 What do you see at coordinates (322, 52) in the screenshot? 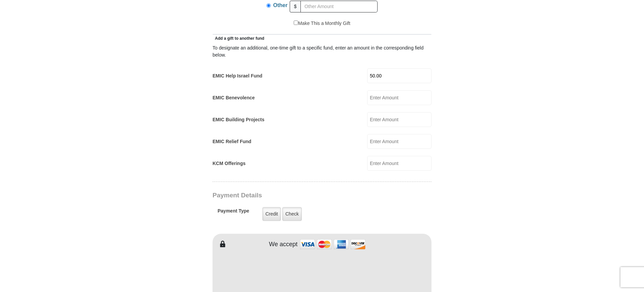
I see `div: To designate an additional, one-time gift to a specific fund, enter an amount in the correspondin...` at bounding box center [322, 52].